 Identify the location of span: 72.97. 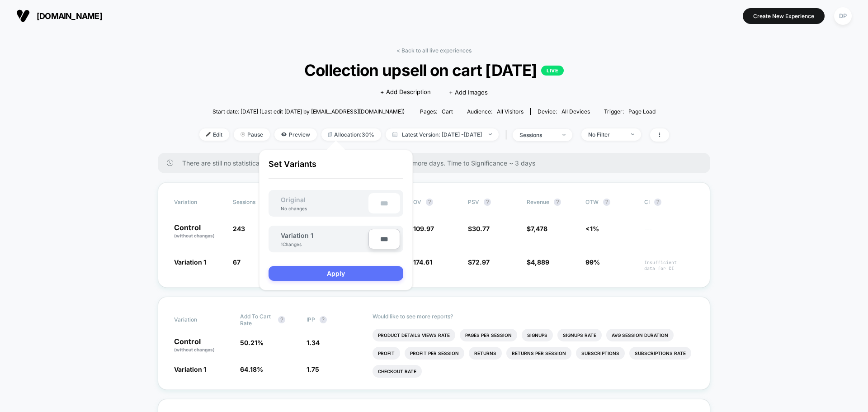
(480, 262).